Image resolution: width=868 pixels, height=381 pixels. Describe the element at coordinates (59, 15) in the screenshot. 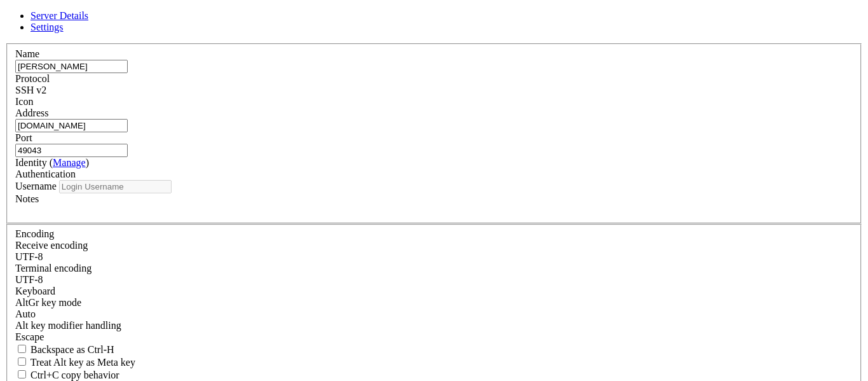

I see `span: Server Details` at that location.